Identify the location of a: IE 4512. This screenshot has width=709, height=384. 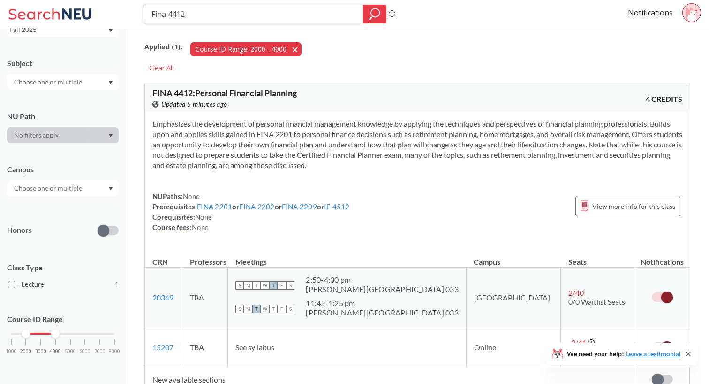
(337, 206).